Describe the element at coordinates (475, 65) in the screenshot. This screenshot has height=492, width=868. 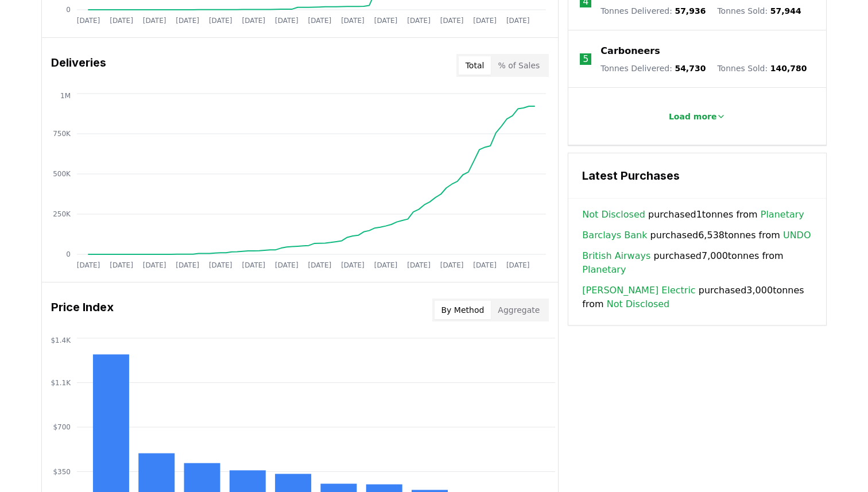
I see `button: Total` at that location.